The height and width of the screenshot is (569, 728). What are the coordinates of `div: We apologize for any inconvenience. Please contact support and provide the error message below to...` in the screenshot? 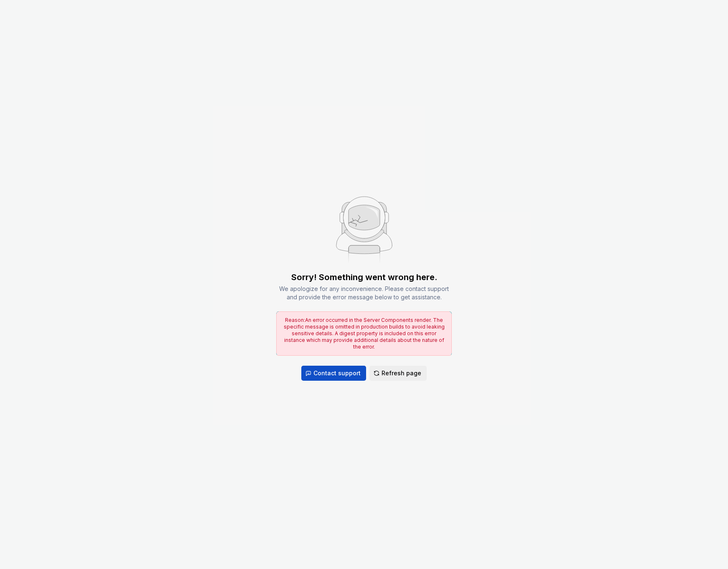 It's located at (364, 293).